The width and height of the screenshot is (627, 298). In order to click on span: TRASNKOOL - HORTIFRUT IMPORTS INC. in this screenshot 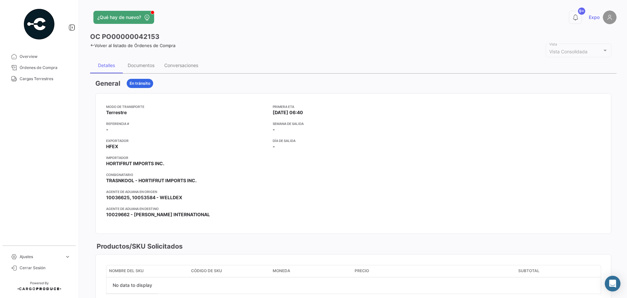, I will do `click(151, 180)`.